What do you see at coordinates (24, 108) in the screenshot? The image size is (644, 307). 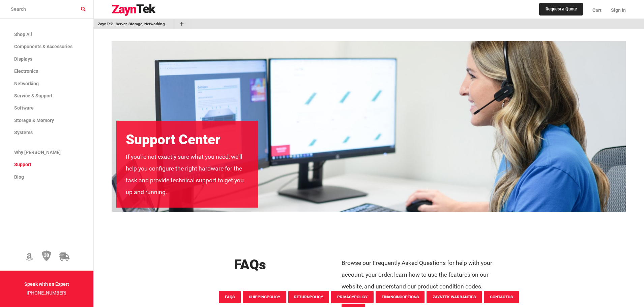 I see `span: Software` at bounding box center [24, 108].